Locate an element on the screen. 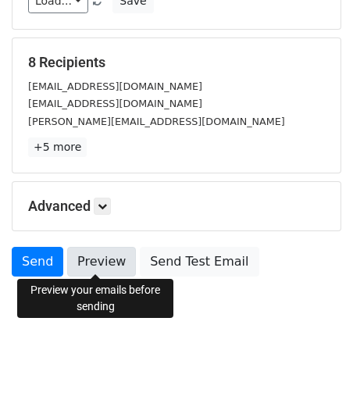  div: Preview your emails before sending is located at coordinates (95, 299).